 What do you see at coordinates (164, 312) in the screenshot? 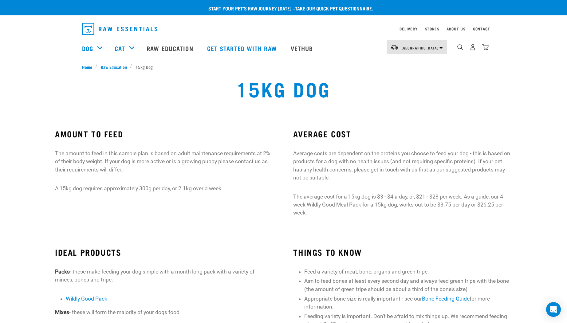
I see `p: - these will form the majority of your dogs food` at bounding box center [164, 312].